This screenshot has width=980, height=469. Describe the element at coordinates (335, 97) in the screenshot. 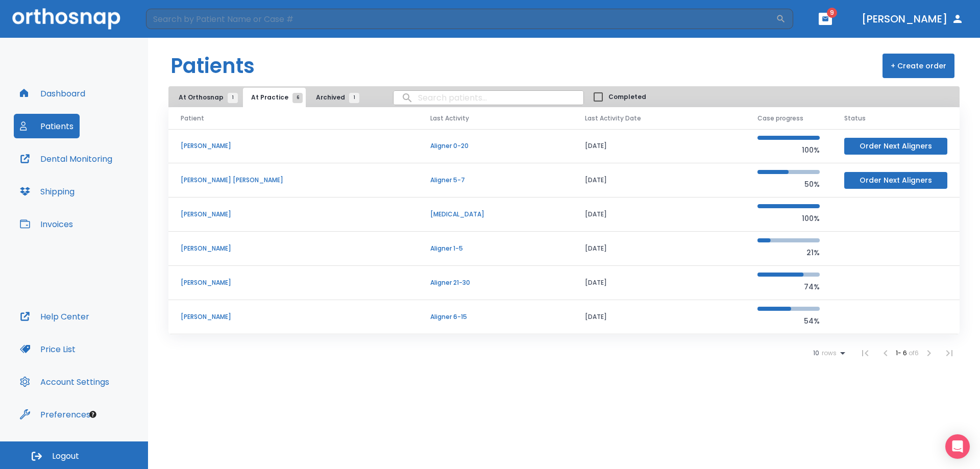

I see `span: Archived` at that location.